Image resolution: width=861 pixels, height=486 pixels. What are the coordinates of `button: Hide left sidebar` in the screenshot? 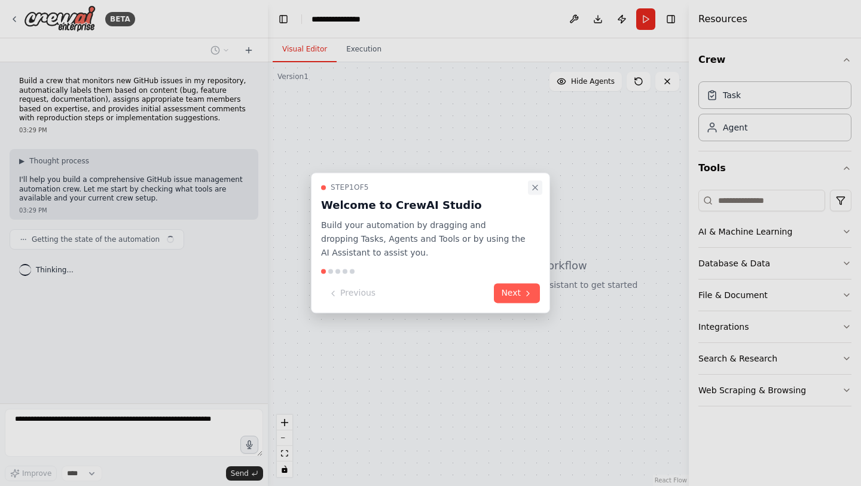 It's located at (283, 19).